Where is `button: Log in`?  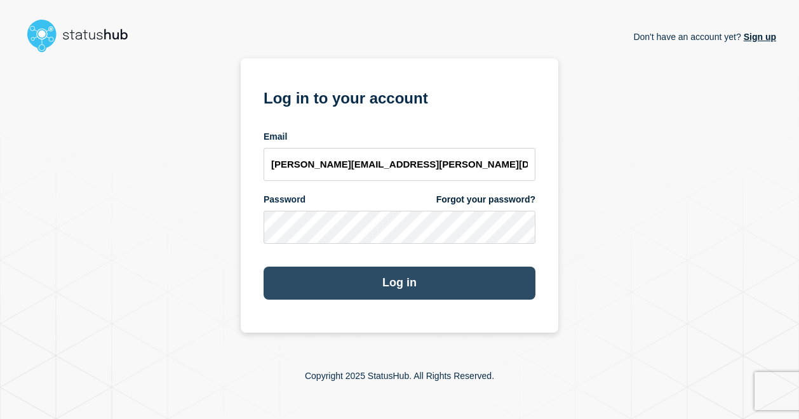
button: Log in is located at coordinates (399, 283).